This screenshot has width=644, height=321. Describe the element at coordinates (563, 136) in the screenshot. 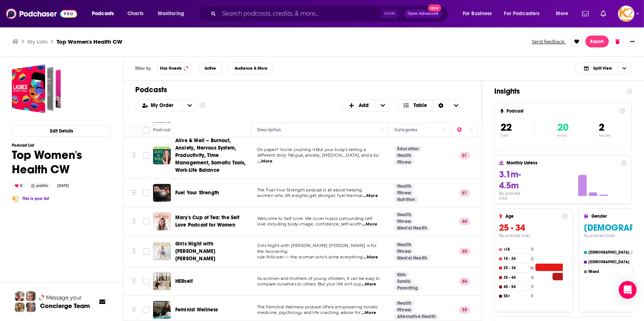

I see `p: Active` at that location.